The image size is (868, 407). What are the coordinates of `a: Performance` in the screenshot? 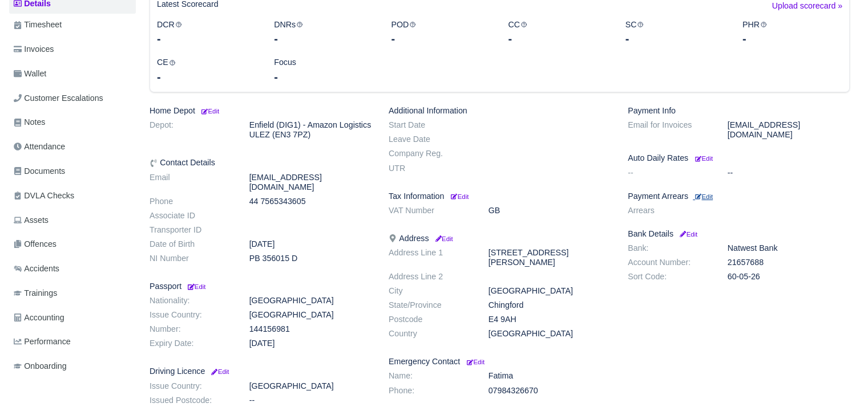 It's located at (72, 342).